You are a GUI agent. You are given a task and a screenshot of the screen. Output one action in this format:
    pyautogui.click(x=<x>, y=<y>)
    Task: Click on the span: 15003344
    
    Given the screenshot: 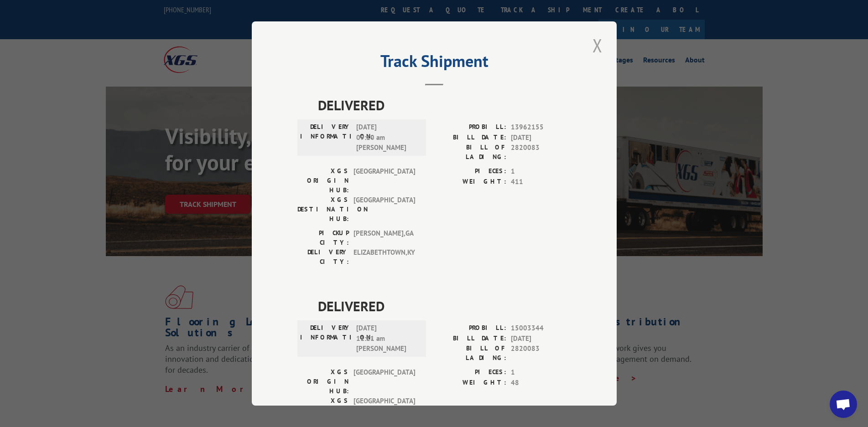 What is the action you would take?
    pyautogui.click(x=541, y=328)
    